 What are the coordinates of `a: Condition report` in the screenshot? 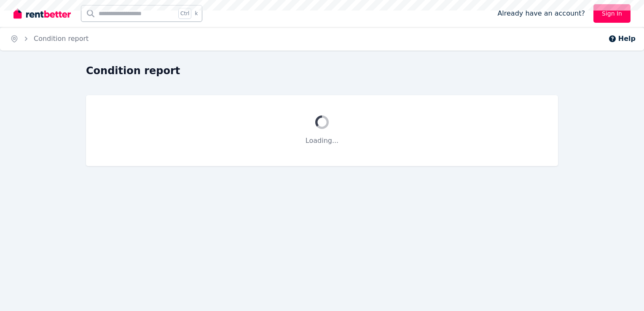 It's located at (61, 39).